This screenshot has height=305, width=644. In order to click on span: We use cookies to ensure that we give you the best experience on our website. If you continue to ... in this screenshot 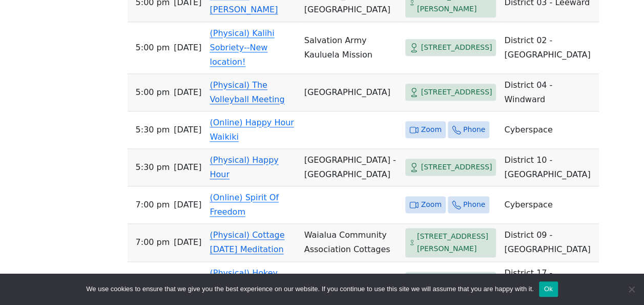, I will do `click(310, 289)`.